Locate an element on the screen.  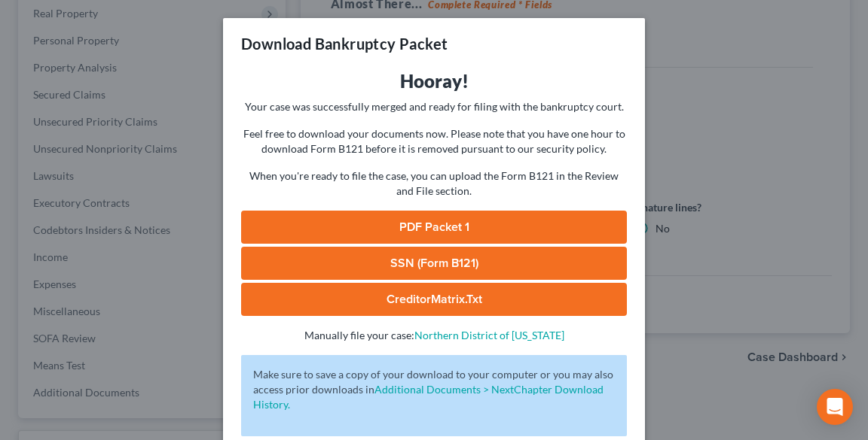
a: CreditorMatrix.txt is located at coordinates (434, 299).